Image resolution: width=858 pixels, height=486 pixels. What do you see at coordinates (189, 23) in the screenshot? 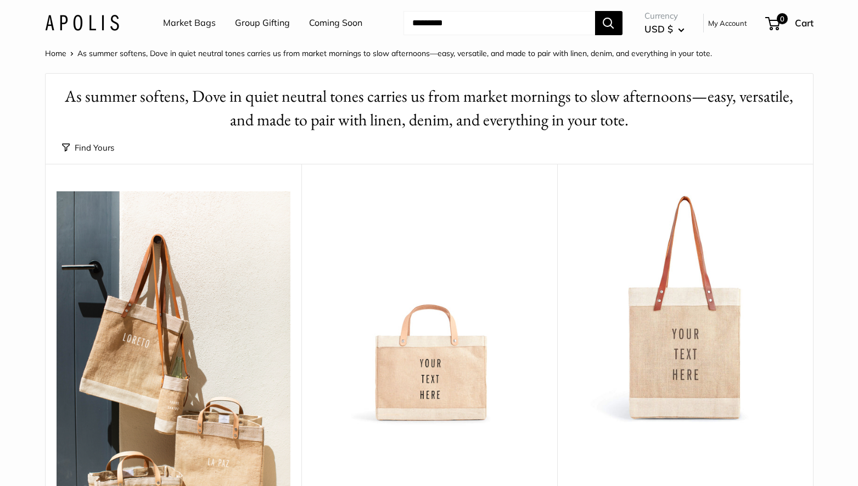
I see `a: Market Bags` at bounding box center [189, 23].